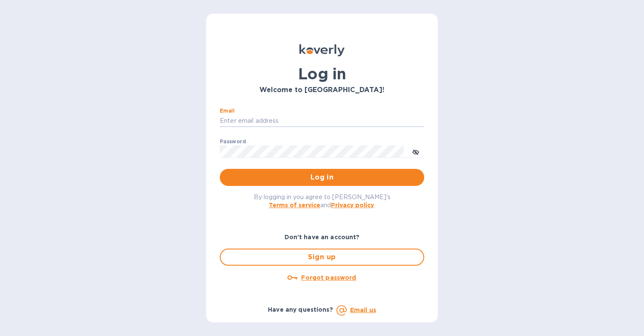 Image resolution: width=644 pixels, height=336 pixels. Describe the element at coordinates (352, 205) in the screenshot. I see `a: Privacy policy` at that location.